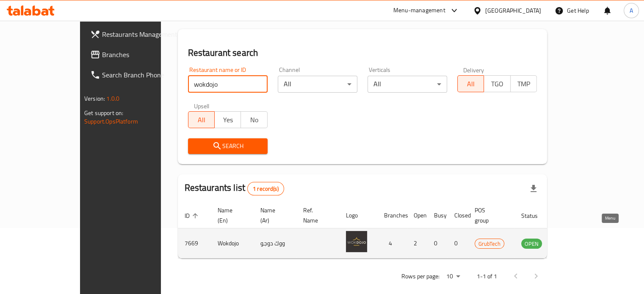 The width and height of the screenshot is (644, 294). Describe the element at coordinates (95, 99) in the screenshot. I see `span: Version:` at that location.